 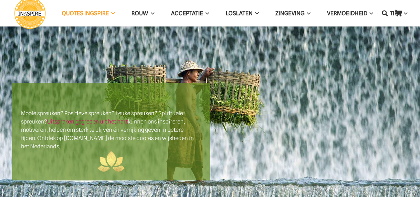 What do you see at coordinates (190, 13) in the screenshot?
I see `a: AcceptatieAcceptatie Menu` at bounding box center [190, 13].